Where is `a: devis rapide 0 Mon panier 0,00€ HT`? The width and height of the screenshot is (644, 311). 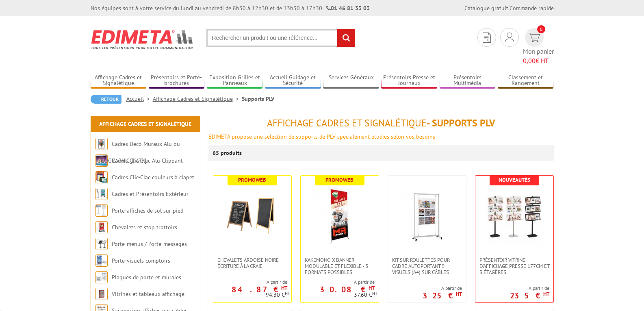
a: devis rapide 0 Mon panier 0,00€ HT is located at coordinates (539, 47).